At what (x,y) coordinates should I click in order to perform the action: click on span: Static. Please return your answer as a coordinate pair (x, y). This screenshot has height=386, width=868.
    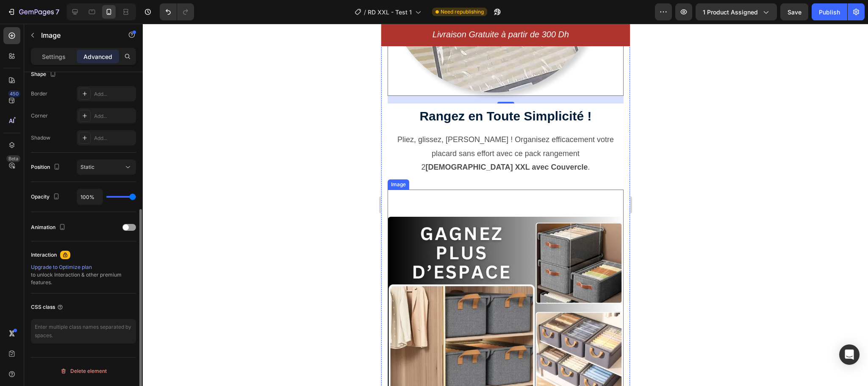
    Looking at the image, I should click on (87, 167).